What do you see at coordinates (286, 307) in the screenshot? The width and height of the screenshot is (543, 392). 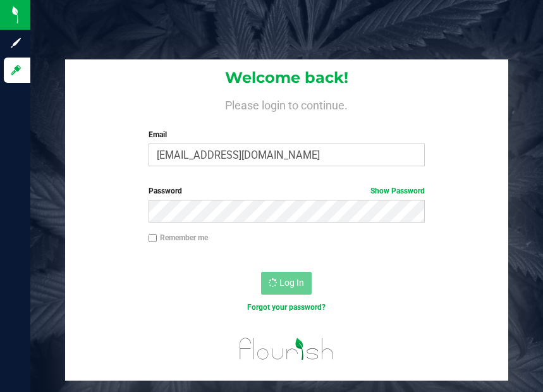 I see `a: Forgot your password?` at bounding box center [286, 307].